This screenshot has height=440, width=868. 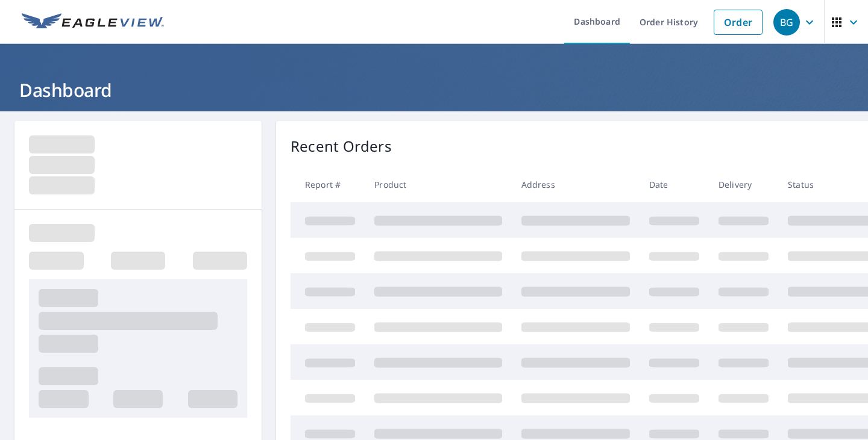 I want to click on th: Product, so click(x=439, y=184).